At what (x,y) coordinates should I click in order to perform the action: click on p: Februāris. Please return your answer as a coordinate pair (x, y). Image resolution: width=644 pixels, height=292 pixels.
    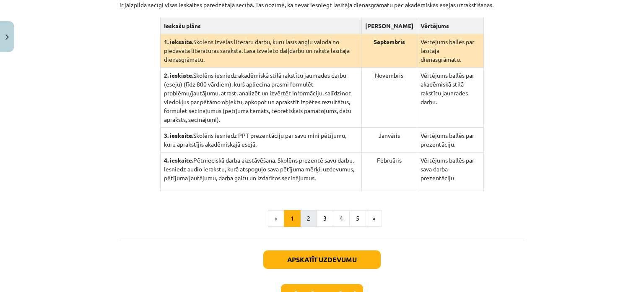
    Looking at the image, I should click on (389, 160).